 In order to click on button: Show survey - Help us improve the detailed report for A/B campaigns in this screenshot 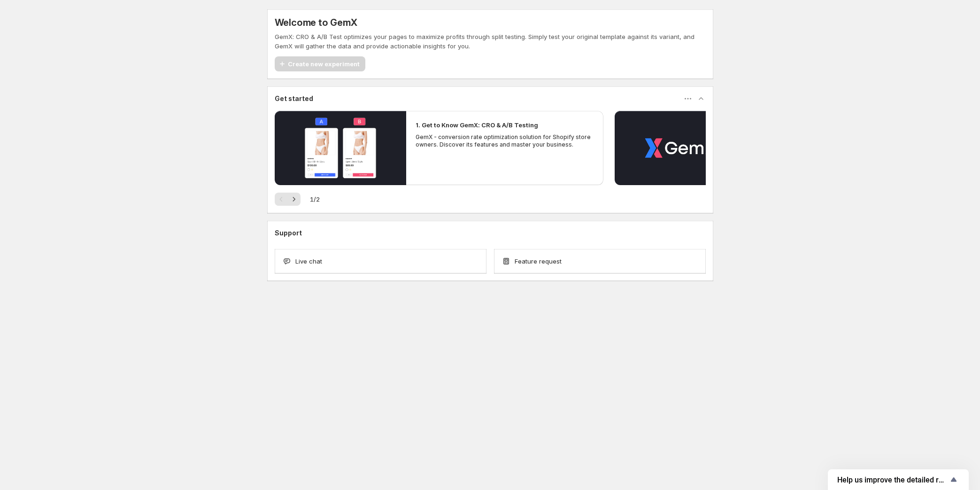, I will do `click(898, 480)`.